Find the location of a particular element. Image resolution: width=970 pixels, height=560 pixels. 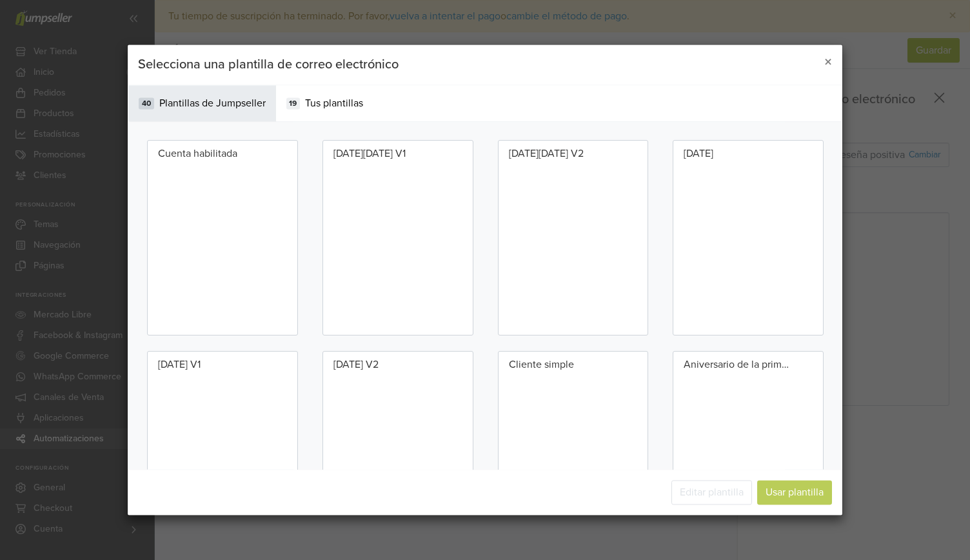

span: Tus plantillas is located at coordinates (334, 103).